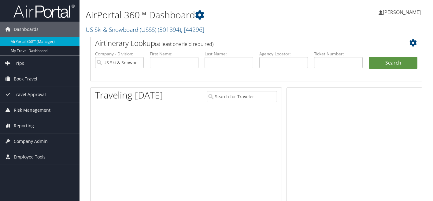  Describe the element at coordinates (145, 29) in the screenshot. I see `a: US Ski & Snowboard (USSS)` at that location.